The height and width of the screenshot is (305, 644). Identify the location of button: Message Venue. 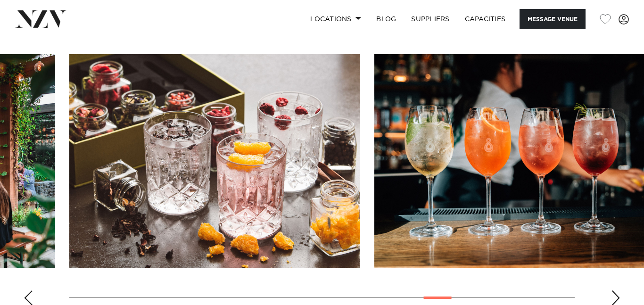
(552, 19).